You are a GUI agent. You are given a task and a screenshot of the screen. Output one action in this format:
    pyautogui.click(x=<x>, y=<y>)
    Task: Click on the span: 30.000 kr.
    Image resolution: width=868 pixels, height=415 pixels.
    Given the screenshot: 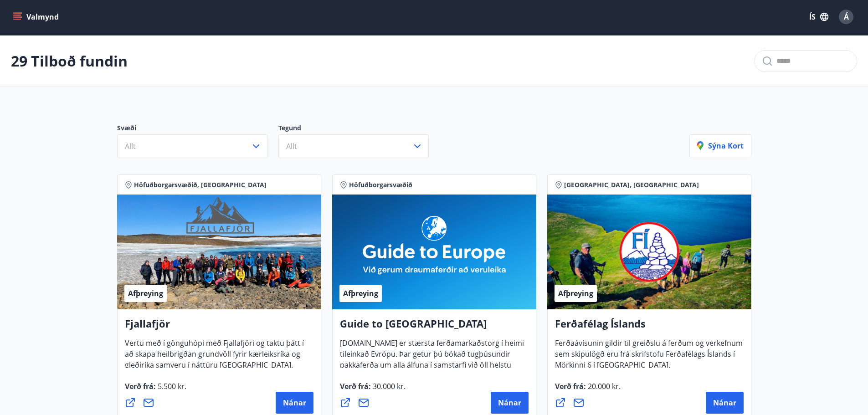 What is the action you would take?
    pyautogui.click(x=388, y=387)
    